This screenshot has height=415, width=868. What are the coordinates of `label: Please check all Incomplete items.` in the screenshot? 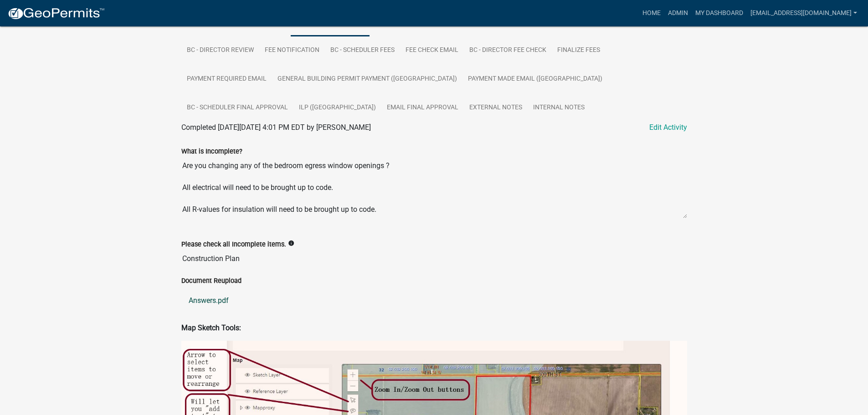 It's located at (233, 245).